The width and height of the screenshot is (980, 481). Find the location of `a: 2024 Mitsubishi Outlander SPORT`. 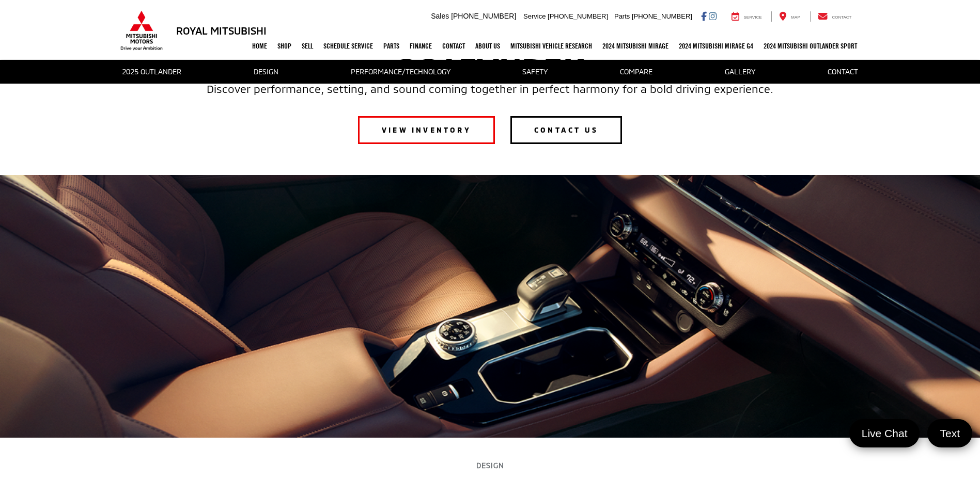

a: 2024 Mitsubishi Outlander SPORT is located at coordinates (810, 46).